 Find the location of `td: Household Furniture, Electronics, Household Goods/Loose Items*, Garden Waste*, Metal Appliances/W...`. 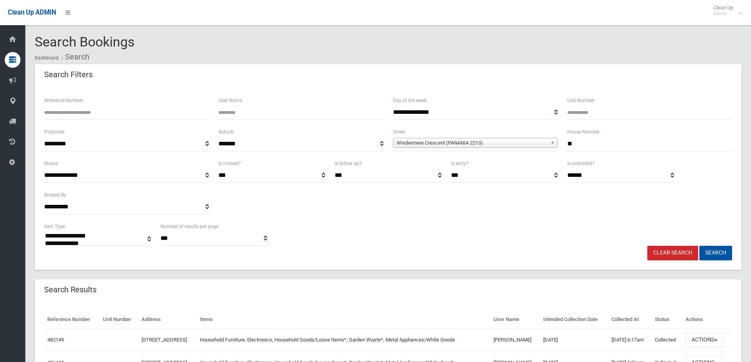

td: Household Furniture, Electronics, Household Goods/Loose Items*, Garden Waste*, Metal Appliances/W... is located at coordinates (343, 340).